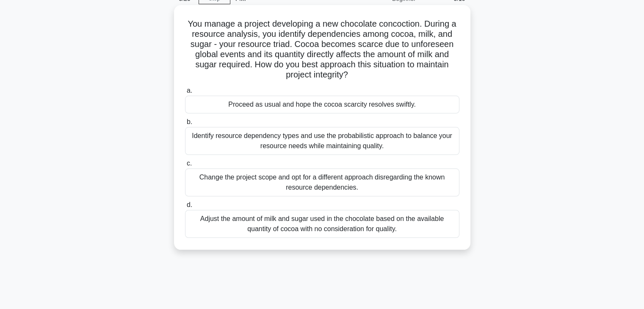 This screenshot has width=644, height=309. Describe the element at coordinates (322, 104) in the screenshot. I see `div: Proceed as usual and hope the cocoa scarcity resolves swiftly.` at that location.